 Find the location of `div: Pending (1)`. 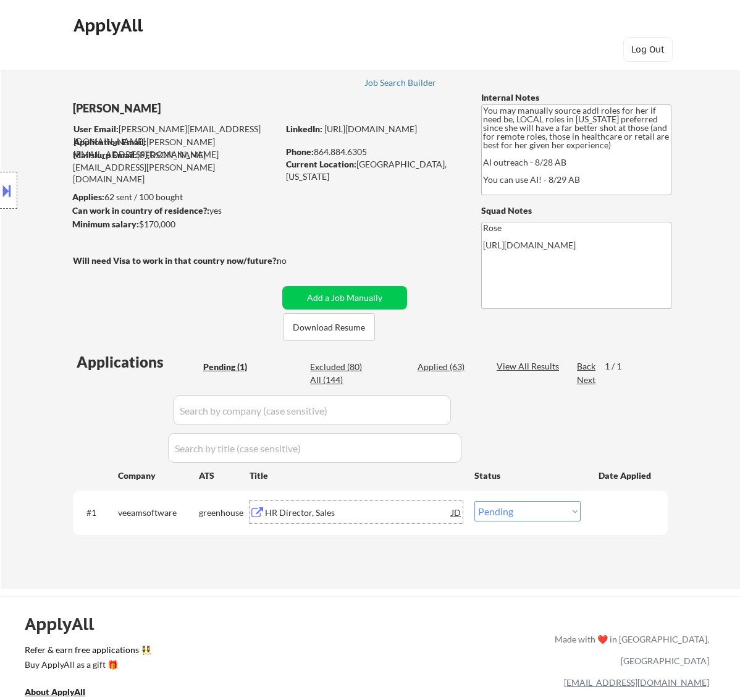

div: Pending (1) is located at coordinates (234, 367).